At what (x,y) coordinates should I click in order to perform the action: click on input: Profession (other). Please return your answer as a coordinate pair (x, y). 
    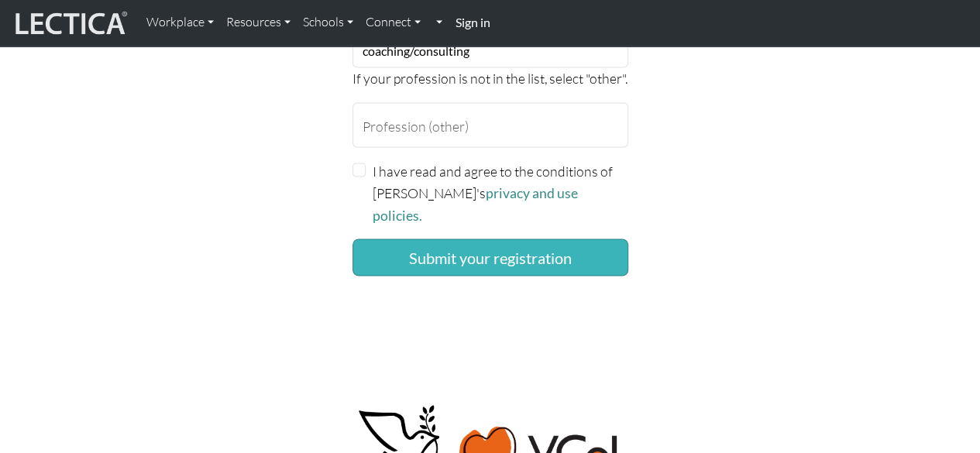
    Looking at the image, I should click on (490, 125).